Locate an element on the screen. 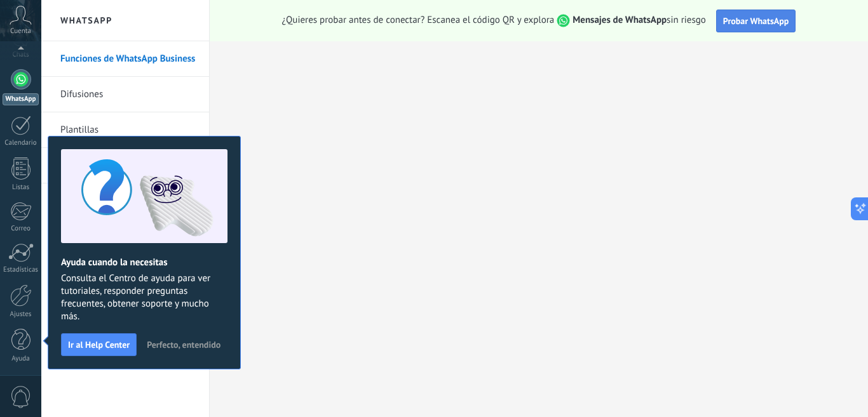 The width and height of the screenshot is (868, 417). div: Listas is located at coordinates (21, 187).